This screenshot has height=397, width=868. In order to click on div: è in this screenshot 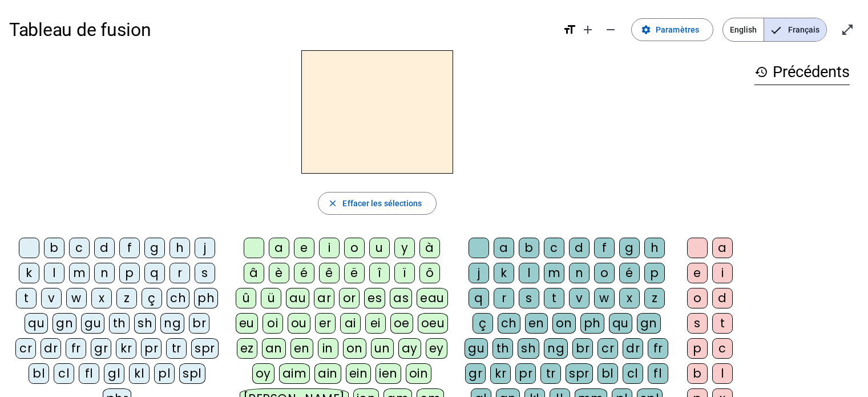, I will do `click(279, 273)`.